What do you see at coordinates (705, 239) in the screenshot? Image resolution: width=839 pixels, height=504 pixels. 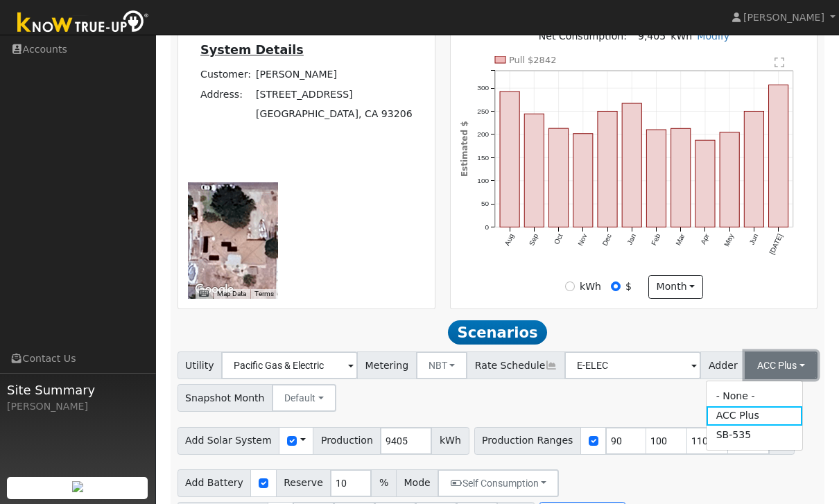 I see `text: Apr` at bounding box center [705, 239].